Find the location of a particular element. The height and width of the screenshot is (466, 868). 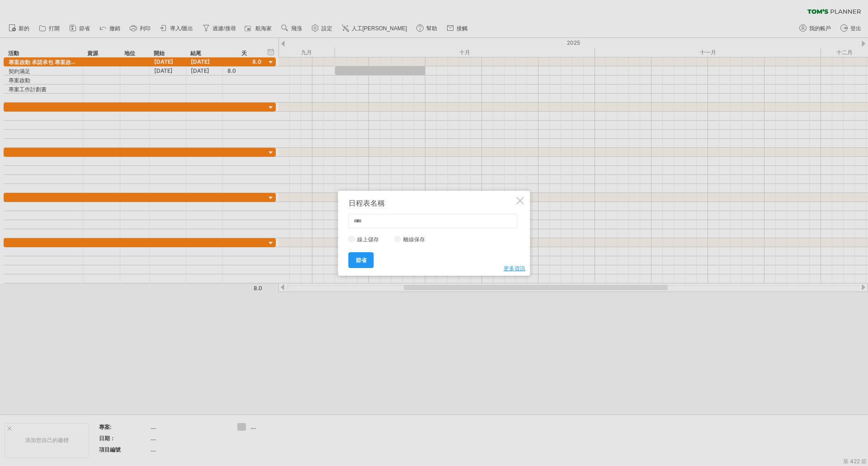

font: 離線保存 is located at coordinates (414, 239).